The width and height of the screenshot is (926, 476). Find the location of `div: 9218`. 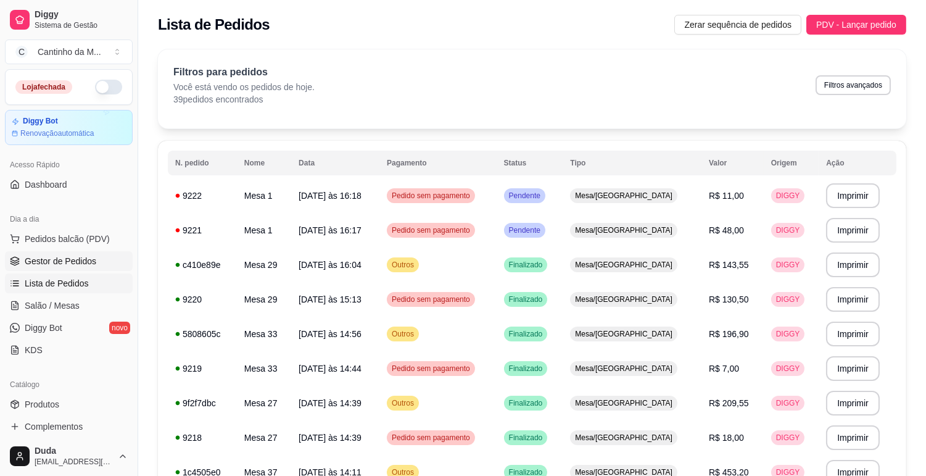

div: 9218 is located at coordinates (202, 438).